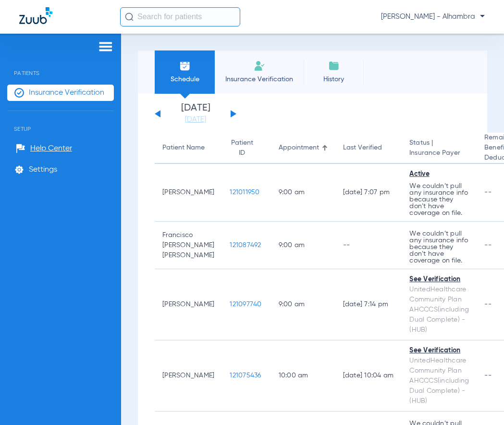  Describe the element at coordinates (334, 65) in the screenshot. I see `img: History` at that location.